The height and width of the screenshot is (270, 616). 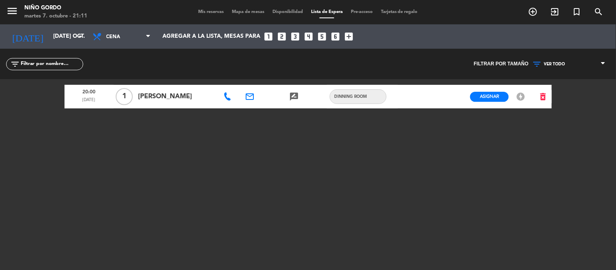 I want to click on i: turned_in_not, so click(x=577, y=12).